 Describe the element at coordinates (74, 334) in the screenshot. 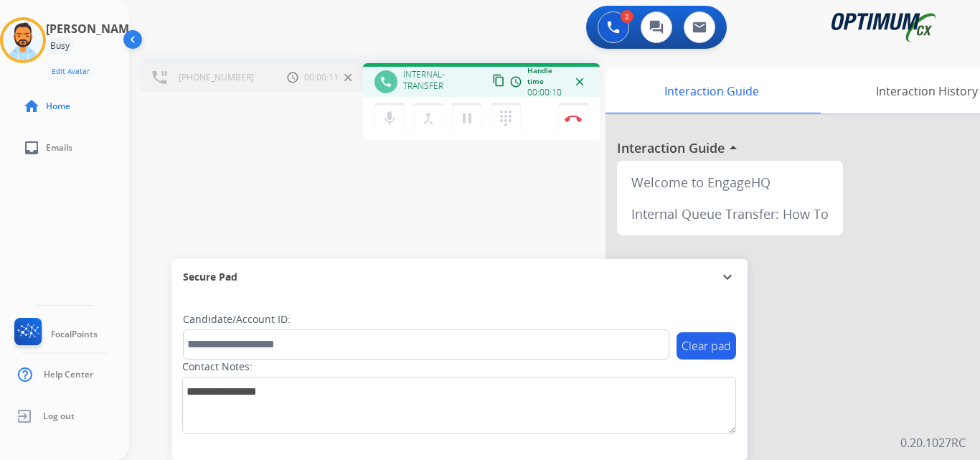

I see `span: FocalPoints` at that location.